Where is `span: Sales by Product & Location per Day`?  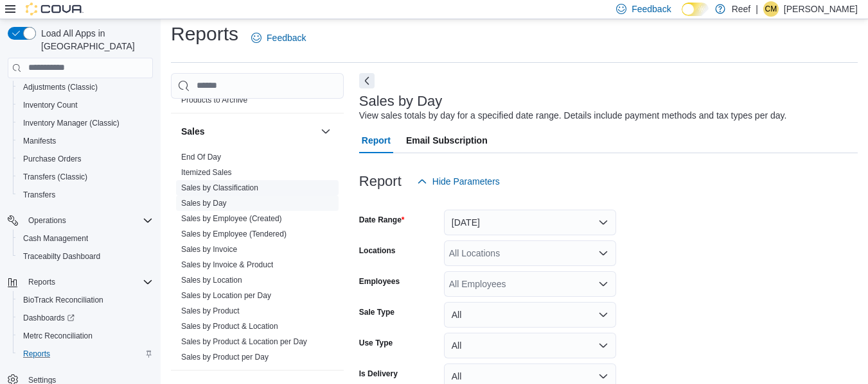
span: Sales by Product & Location per Day is located at coordinates (244, 342).